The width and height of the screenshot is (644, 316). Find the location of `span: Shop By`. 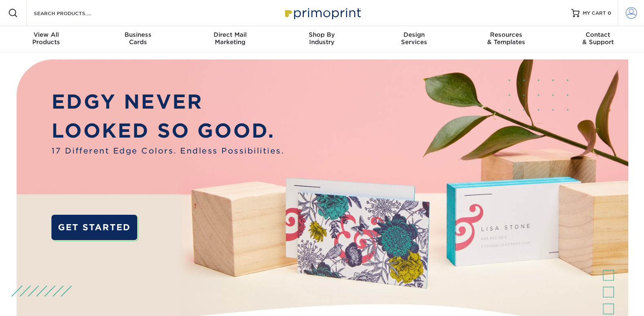

span: Shop By is located at coordinates (322, 35).